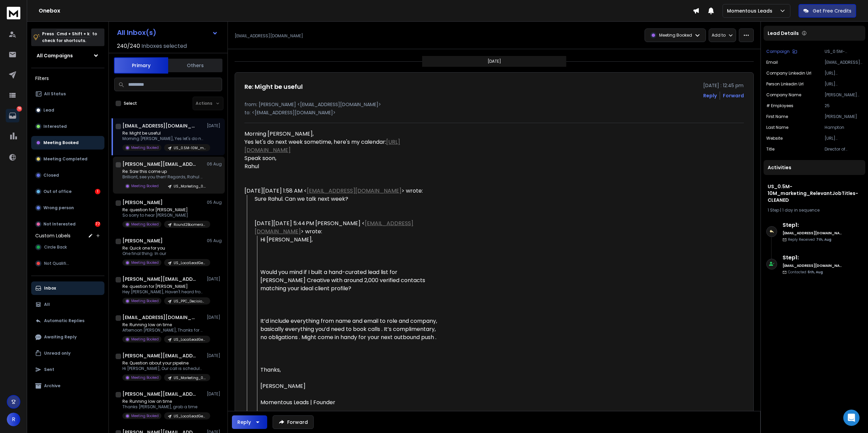  I want to click on h6: Step 1 :, so click(812, 225).